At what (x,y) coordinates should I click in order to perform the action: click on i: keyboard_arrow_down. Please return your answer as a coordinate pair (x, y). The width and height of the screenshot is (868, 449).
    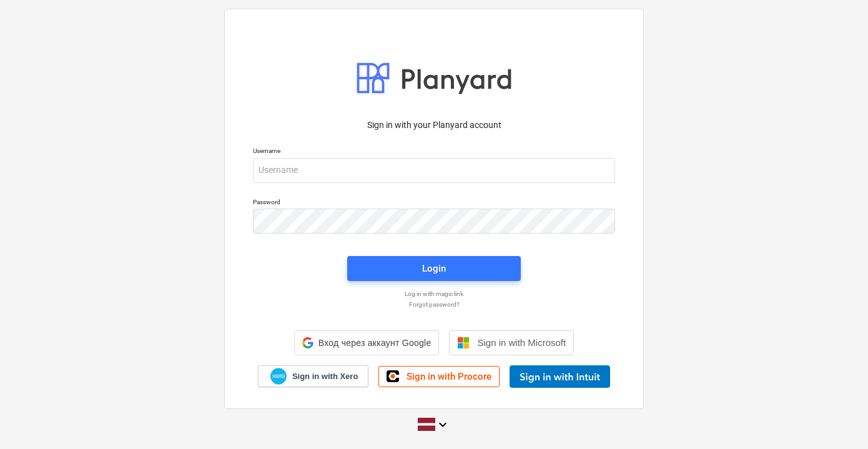
    Looking at the image, I should click on (443, 424).